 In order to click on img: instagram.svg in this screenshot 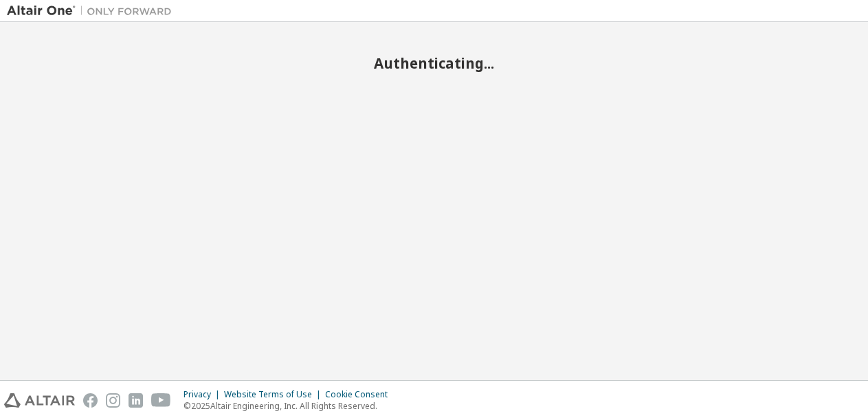, I will do `click(113, 400)`.